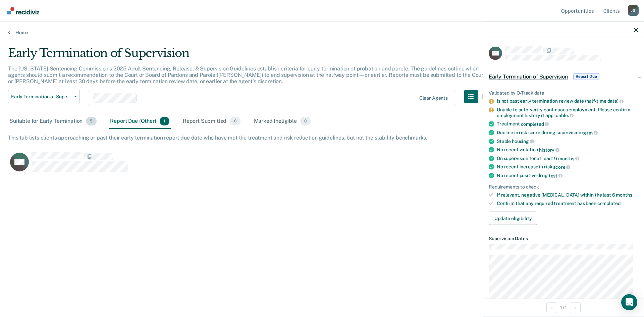 The width and height of the screenshot is (644, 317). I want to click on span: housing, so click(523, 141).